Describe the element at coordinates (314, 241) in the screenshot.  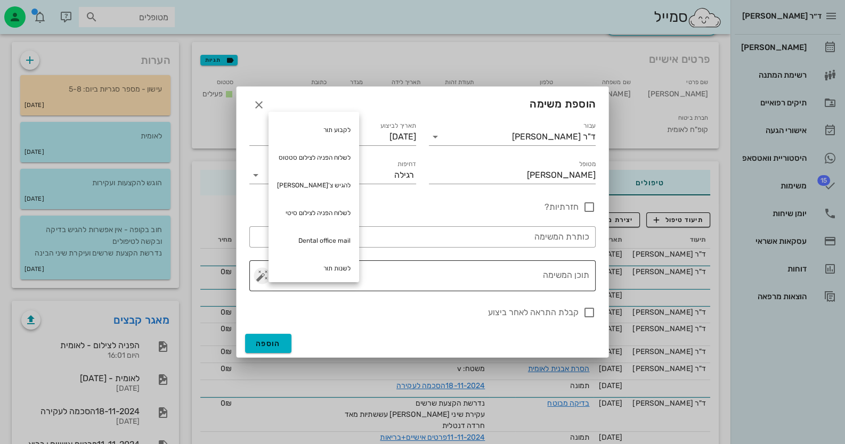
I see `div: Dental office mail` at that location.